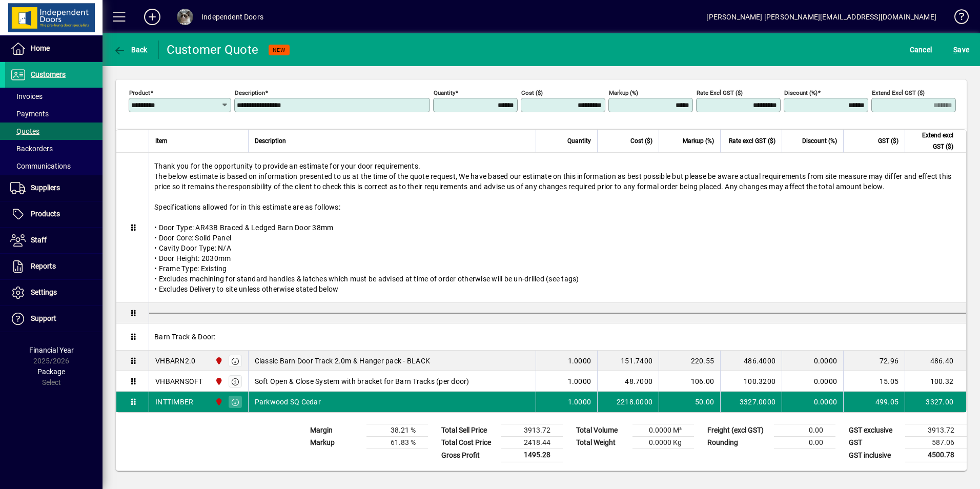 Image resolution: width=980 pixels, height=489 pixels. Describe the element at coordinates (935, 381) in the screenshot. I see `td: 100.32` at that location.